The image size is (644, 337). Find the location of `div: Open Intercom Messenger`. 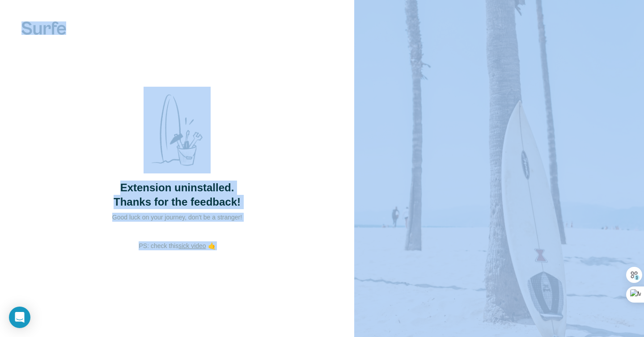

div: Open Intercom Messenger is located at coordinates (20, 317).